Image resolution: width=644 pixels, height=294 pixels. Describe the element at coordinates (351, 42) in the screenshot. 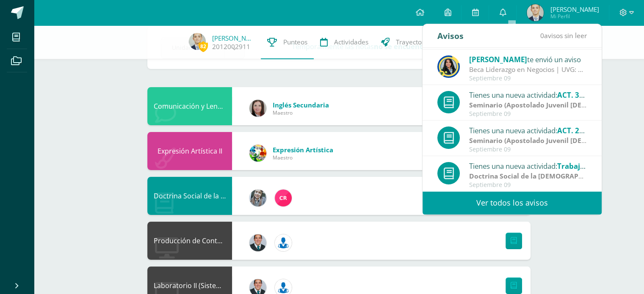

I see `span: Actividades` at that location.